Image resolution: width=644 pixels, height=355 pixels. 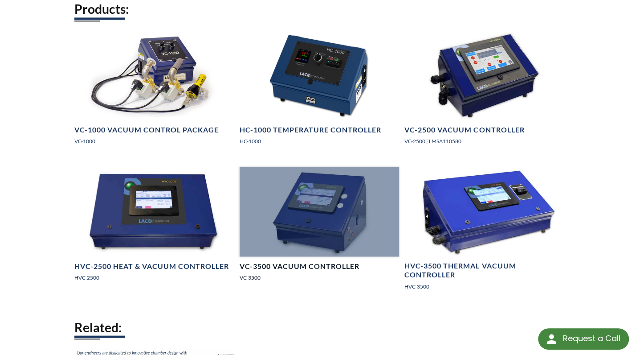 What do you see at coordinates (321, 9) in the screenshot?
I see `h2: Products:` at bounding box center [321, 9].